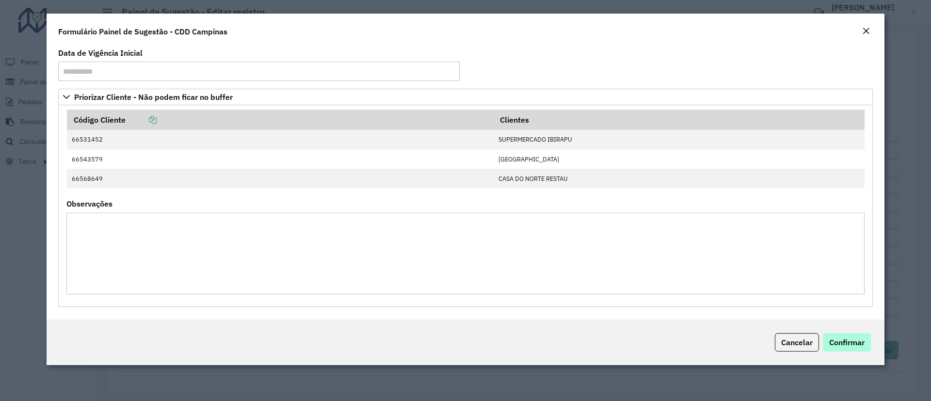 This screenshot has width=931, height=401. I want to click on a: Copiar, so click(141, 120).